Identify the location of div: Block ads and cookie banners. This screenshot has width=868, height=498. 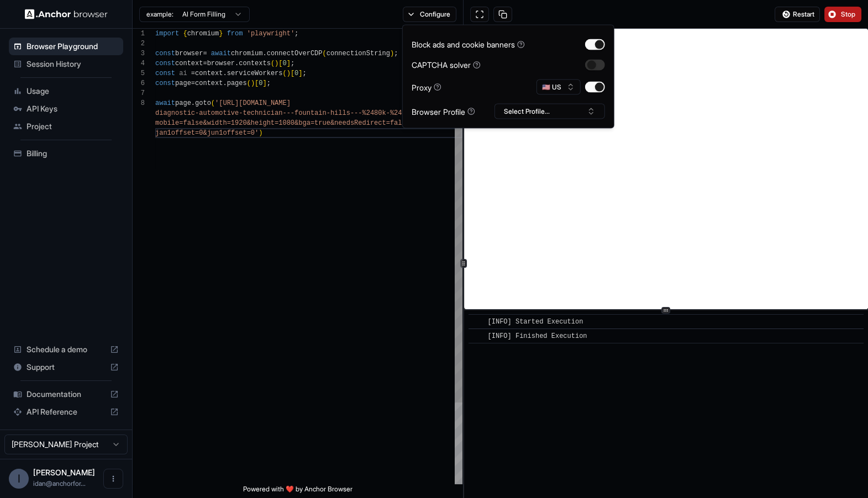
(468, 44).